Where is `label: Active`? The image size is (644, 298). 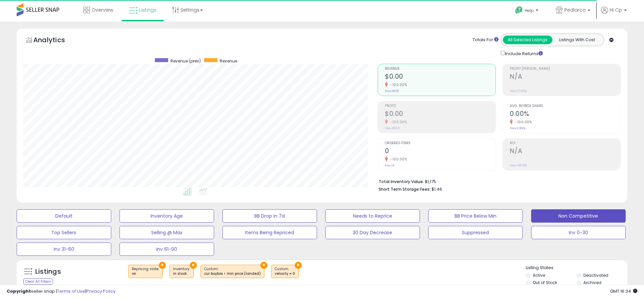 label: Active is located at coordinates (539, 275).